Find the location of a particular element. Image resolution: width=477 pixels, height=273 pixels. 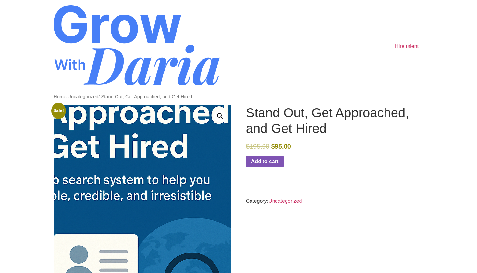

bdi: 95.00 is located at coordinates (281, 146).